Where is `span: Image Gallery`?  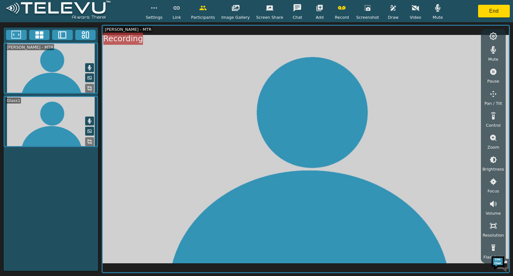
span: Image Gallery is located at coordinates (235, 17).